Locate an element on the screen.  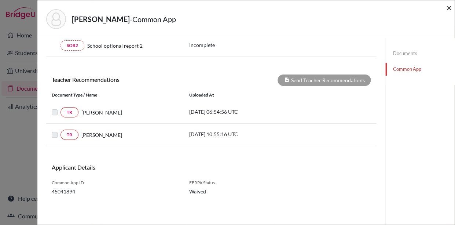
button: Close is located at coordinates (449, 8).